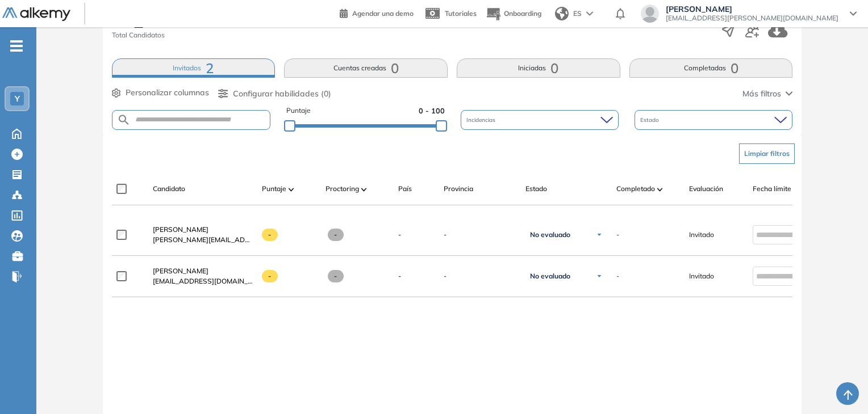 This screenshot has width=868, height=414. What do you see at coordinates (168, 189) in the screenshot?
I see `span: Candidato` at bounding box center [168, 189].